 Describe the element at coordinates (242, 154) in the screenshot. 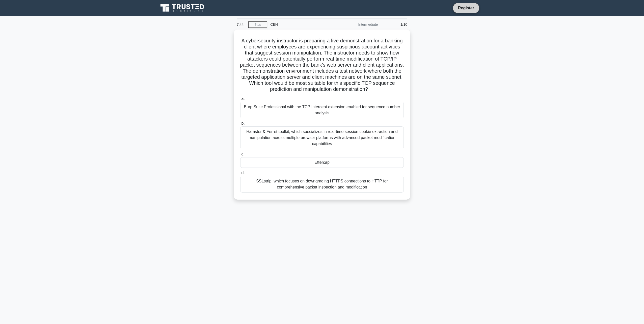

I see `span: c.` at that location.